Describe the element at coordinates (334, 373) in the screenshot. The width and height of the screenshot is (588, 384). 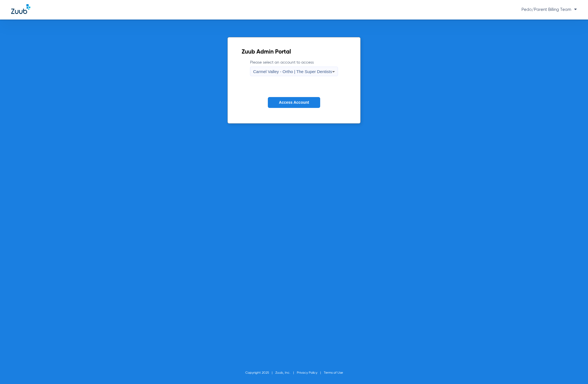
I see `a: Terms of Use` at that location.